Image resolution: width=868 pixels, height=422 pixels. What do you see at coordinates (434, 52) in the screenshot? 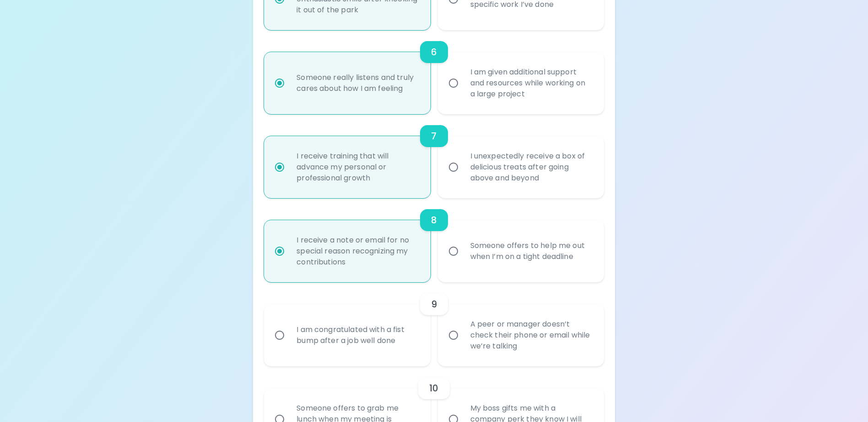
I see `h6: 6` at bounding box center [434, 52].